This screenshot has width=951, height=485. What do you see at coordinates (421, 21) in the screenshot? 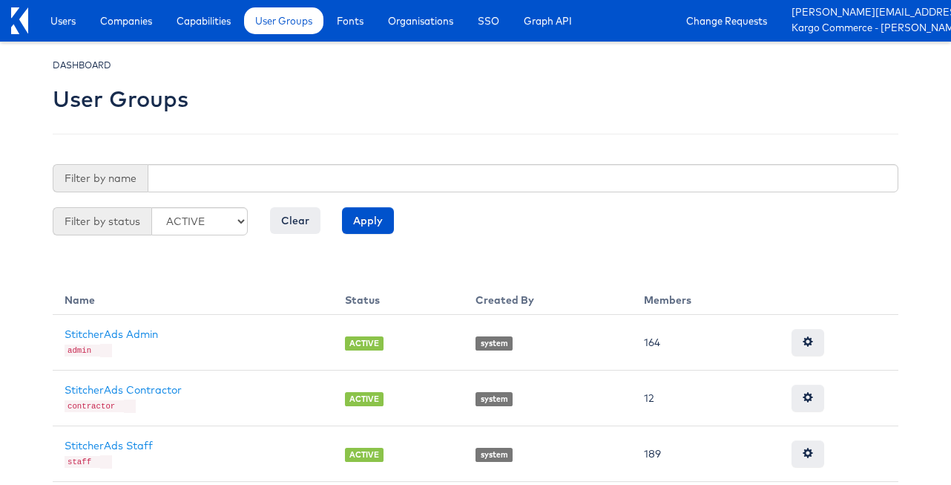
I see `a: Organisations` at bounding box center [421, 21].